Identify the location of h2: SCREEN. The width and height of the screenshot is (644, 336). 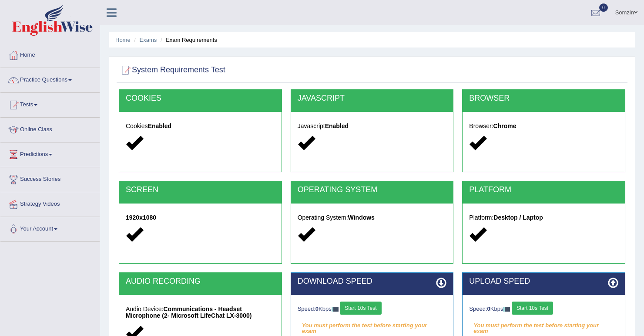
(200, 190).